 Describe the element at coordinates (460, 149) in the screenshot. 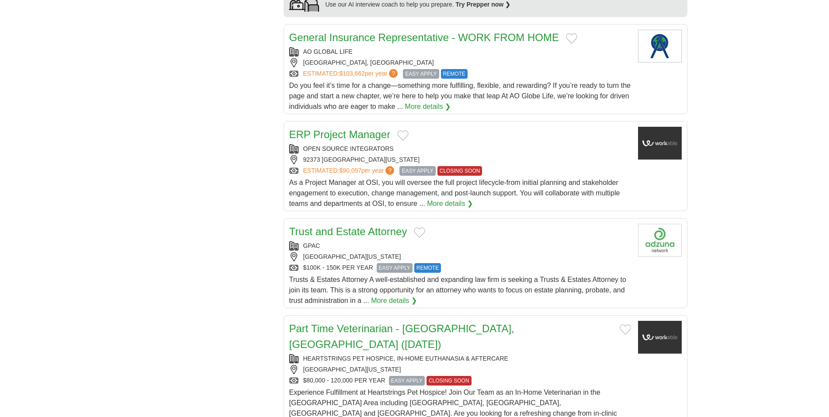

I see `div: OPEN SOURCE INTEGRATORS` at that location.